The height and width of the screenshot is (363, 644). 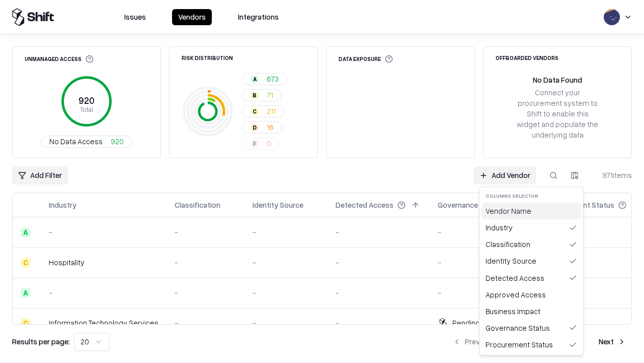 I want to click on div: Identity Source, so click(x=531, y=261).